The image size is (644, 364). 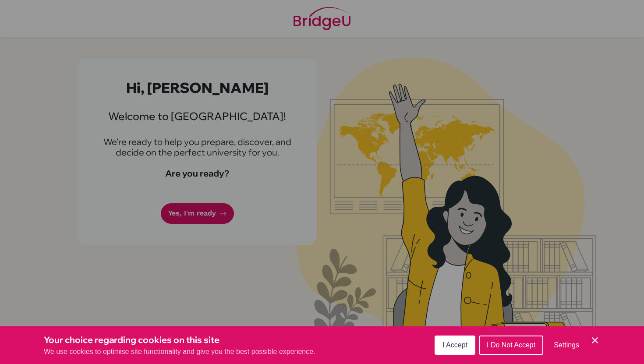 I want to click on button: Save and close, so click(x=595, y=340).